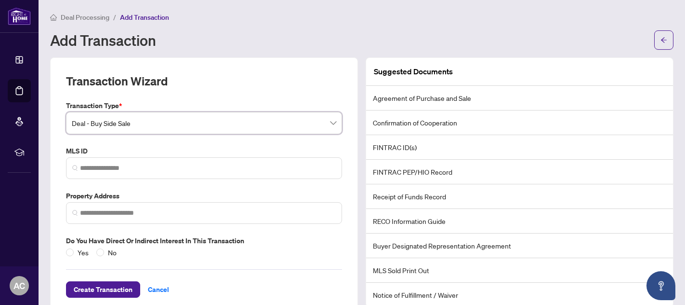  Describe the element at coordinates (664, 40) in the screenshot. I see `span: arrow-left` at that location.